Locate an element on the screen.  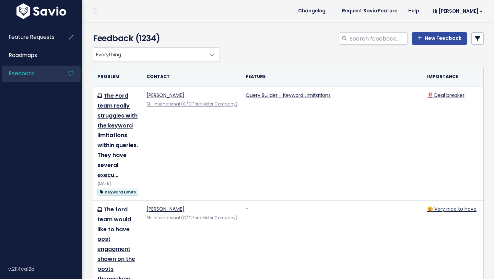
th: Problem is located at coordinates (118, 77).